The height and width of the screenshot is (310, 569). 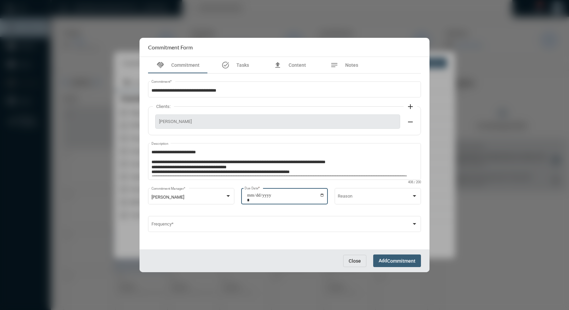 I want to click on span: Notes, so click(x=352, y=65).